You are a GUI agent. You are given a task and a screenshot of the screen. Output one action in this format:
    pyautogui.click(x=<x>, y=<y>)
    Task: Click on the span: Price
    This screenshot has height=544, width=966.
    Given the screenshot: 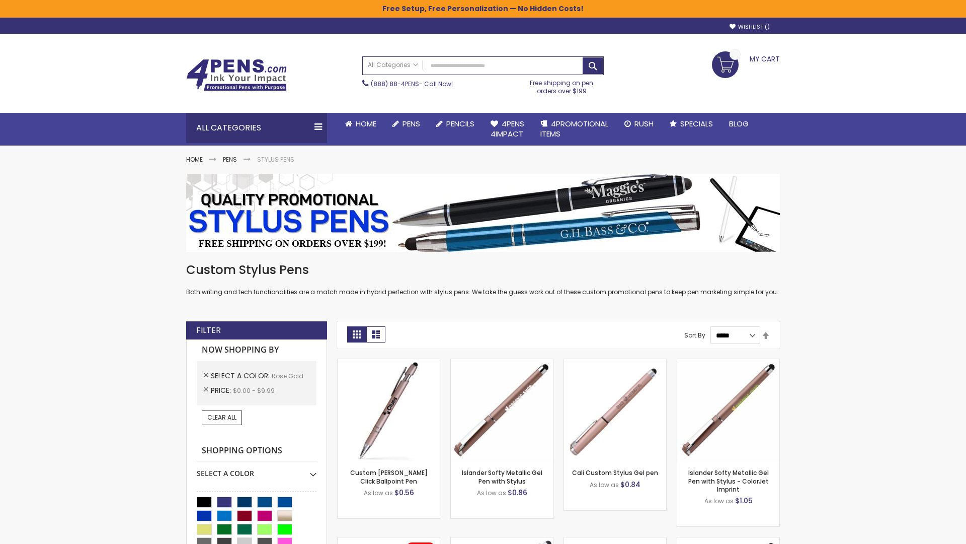 What is the action you would take?
    pyautogui.click(x=222, y=390)
    